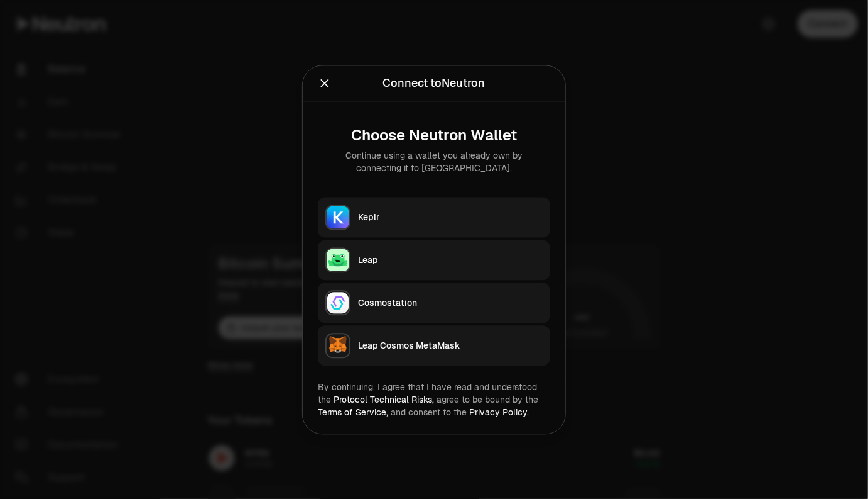 Image resolution: width=868 pixels, height=499 pixels. I want to click on div: Choose Neutron Wallet, so click(434, 135).